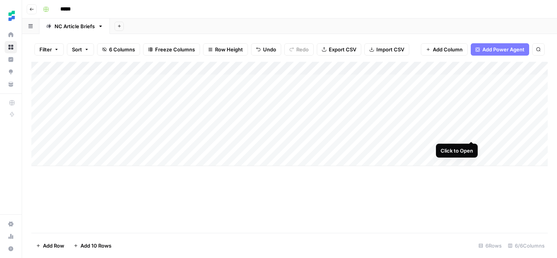 This screenshot has height=258, width=557. What do you see at coordinates (11, 237) in the screenshot?
I see `a: Usage` at bounding box center [11, 237].